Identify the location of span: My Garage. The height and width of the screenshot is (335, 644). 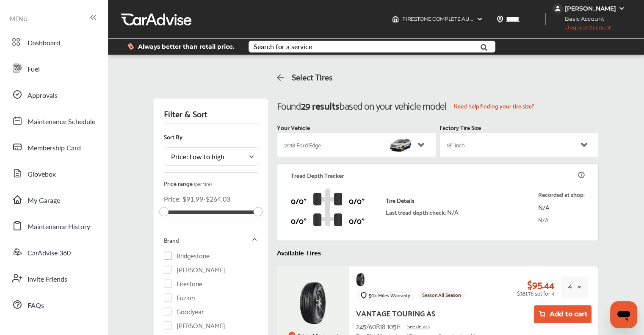
(44, 201).